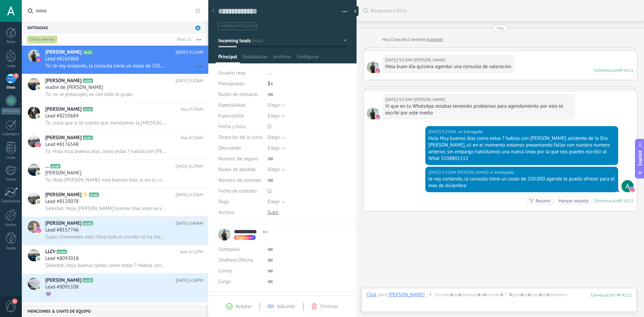 This screenshot has width=644, height=317. Describe the element at coordinates (240, 282) in the screenshot. I see `div: Cargo` at that location.